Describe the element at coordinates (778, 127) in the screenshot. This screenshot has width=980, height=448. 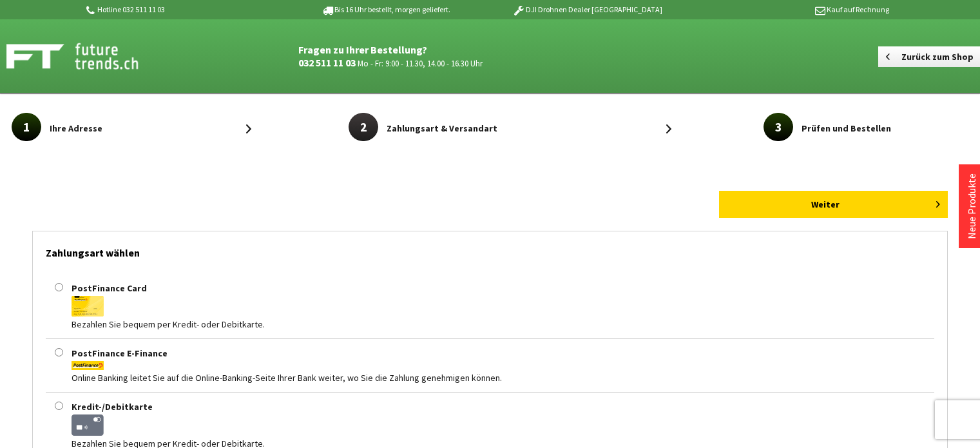
I see `span: 3` at that location.